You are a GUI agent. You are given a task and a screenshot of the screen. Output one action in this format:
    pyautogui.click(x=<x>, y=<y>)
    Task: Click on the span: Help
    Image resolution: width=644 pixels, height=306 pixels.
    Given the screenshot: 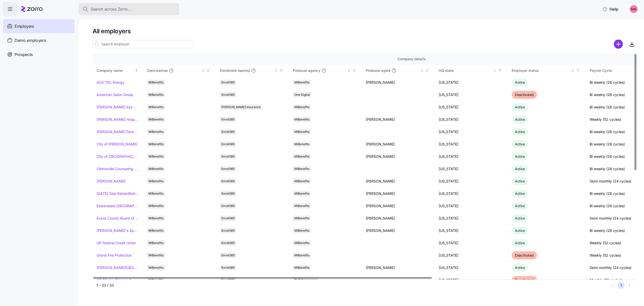 What is the action you would take?
    pyautogui.click(x=610, y=9)
    